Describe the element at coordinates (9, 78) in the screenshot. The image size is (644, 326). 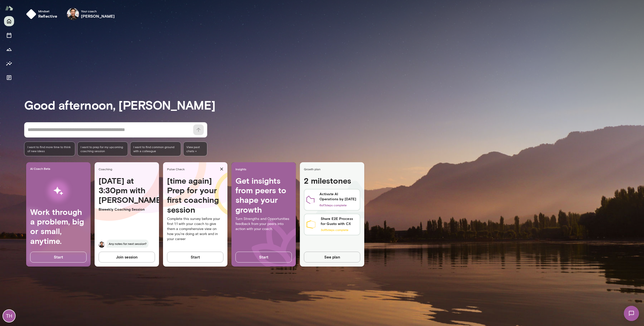
I see `button: Documents` at that location.